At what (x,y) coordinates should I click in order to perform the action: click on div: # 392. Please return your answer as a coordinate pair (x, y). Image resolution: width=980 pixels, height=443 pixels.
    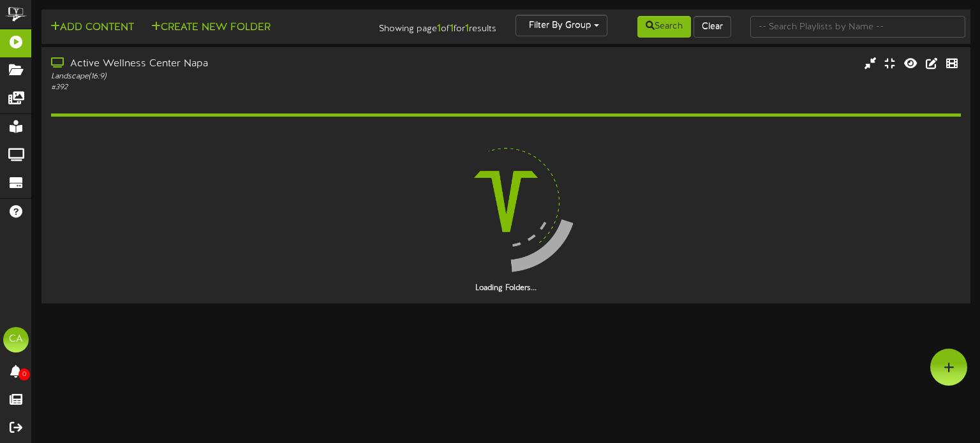
    Looking at the image, I should click on (235, 87).